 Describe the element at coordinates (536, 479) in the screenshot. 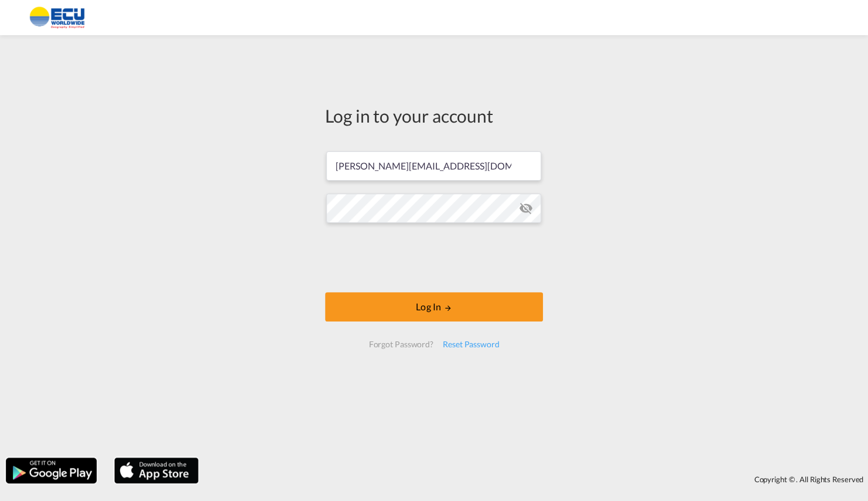

I see `div: Copyright © . All Rights Reserved` at that location.